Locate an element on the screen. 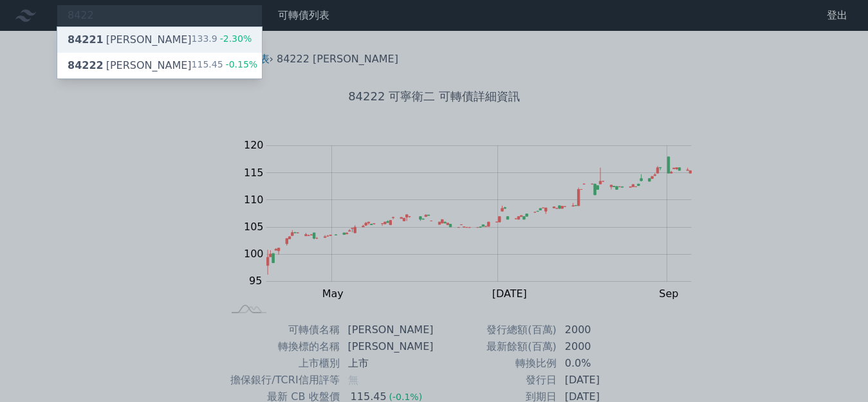 The image size is (868, 402). span: 84221 is located at coordinates (86, 39).